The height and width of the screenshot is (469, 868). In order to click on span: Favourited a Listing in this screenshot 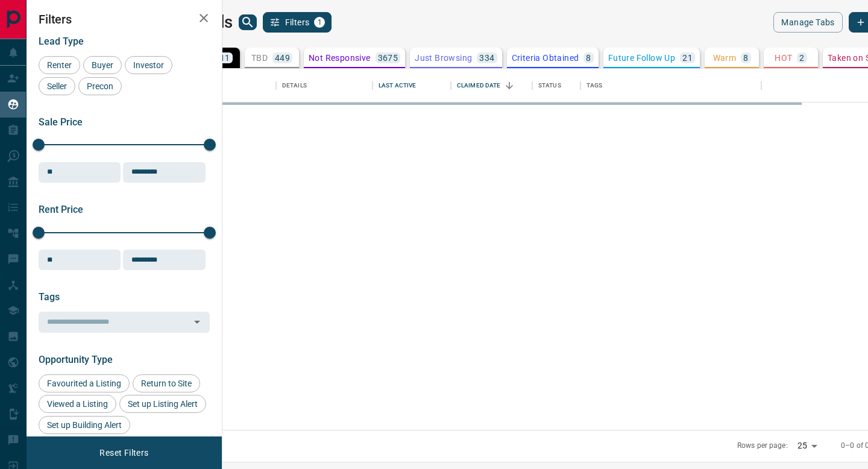, I will do `click(84, 383)`.